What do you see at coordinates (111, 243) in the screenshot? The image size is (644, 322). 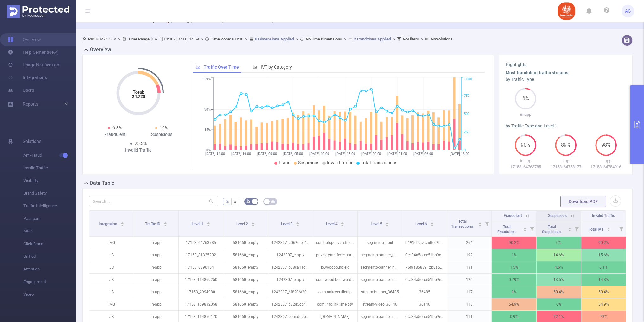 I see `p: IMG` at bounding box center [111, 243].